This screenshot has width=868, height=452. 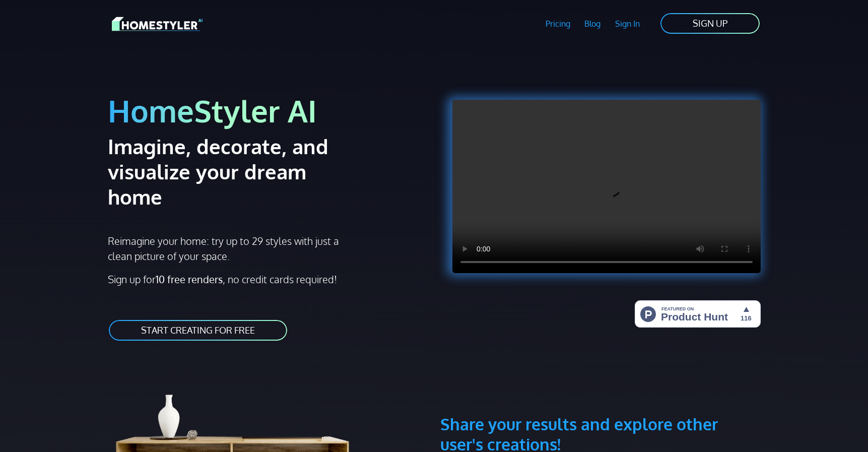 What do you see at coordinates (236, 171) in the screenshot?
I see `h2: Imagine, decorate, and visualize your dream home` at bounding box center [236, 171].